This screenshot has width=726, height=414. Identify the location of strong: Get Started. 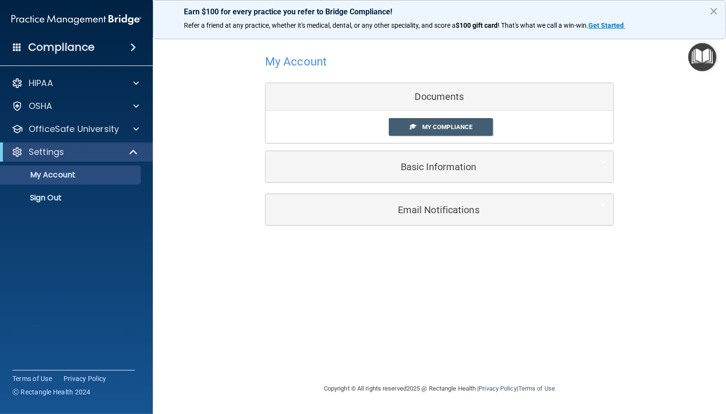
(606, 25).